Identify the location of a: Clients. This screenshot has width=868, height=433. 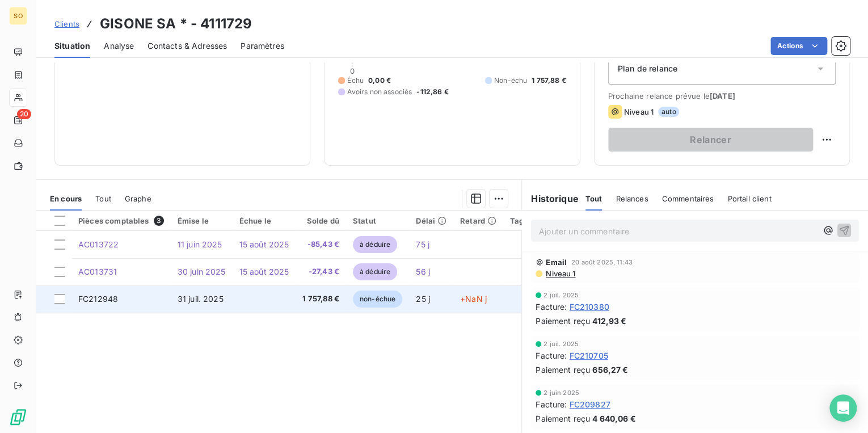
(67, 24).